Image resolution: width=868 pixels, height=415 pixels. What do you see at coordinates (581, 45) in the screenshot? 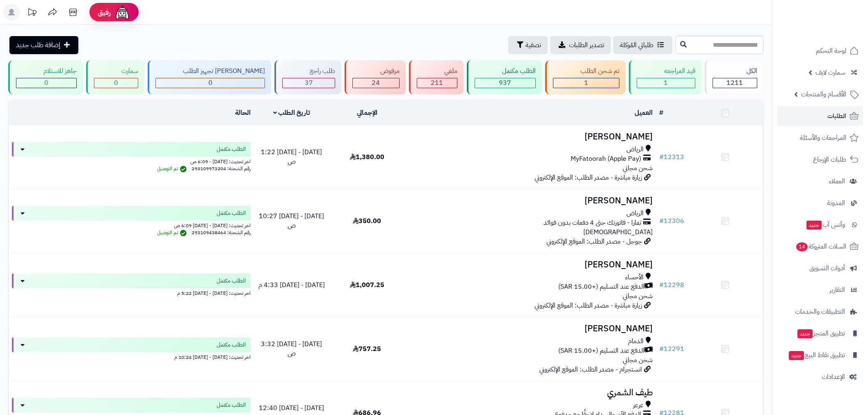
I see `a: تصدير الطلبات` at bounding box center [581, 45].